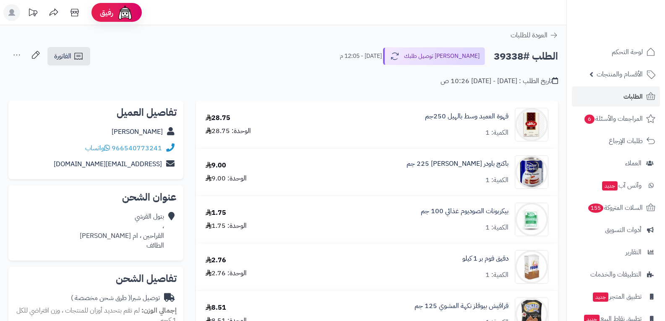 Image resolution: width=665 pixels, height=321 pixels. Describe the element at coordinates (531, 125) in the screenshot. I see `img: 1747588948-WhatsApp%20Image%202025-05-18%20at%208.11.08%20PM%20(3)-90x90.jpeg` at that location.